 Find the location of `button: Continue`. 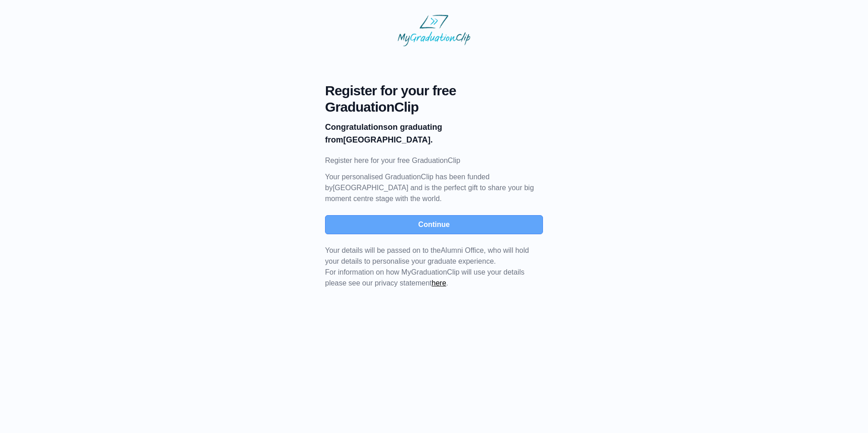

button: Continue is located at coordinates (434, 224).